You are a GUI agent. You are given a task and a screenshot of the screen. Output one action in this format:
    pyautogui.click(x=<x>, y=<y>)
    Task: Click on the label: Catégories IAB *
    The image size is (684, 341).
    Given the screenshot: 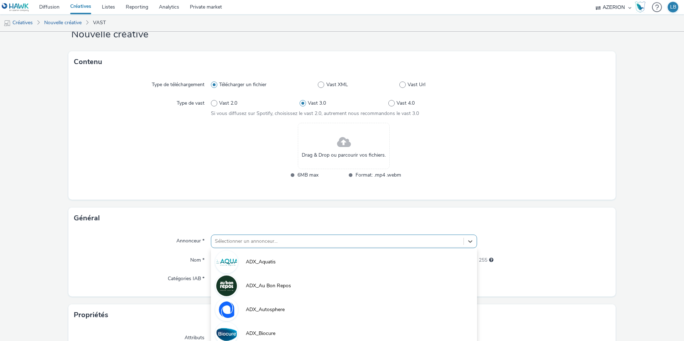 What is the action you would take?
    pyautogui.click(x=186, y=277)
    